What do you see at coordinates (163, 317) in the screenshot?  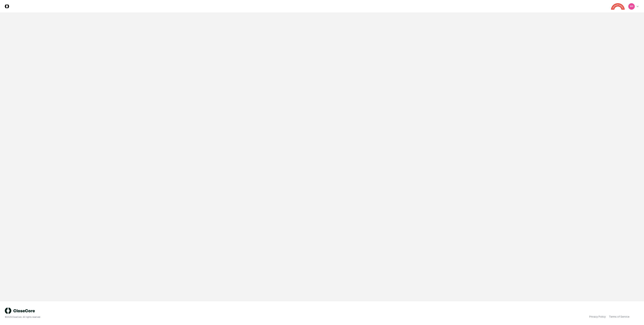 I see `div: © 2025 CloseCore. All rights reserved.` at bounding box center [163, 317].